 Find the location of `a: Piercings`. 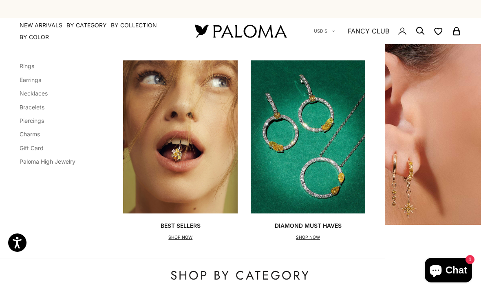

a: Piercings is located at coordinates (32, 120).